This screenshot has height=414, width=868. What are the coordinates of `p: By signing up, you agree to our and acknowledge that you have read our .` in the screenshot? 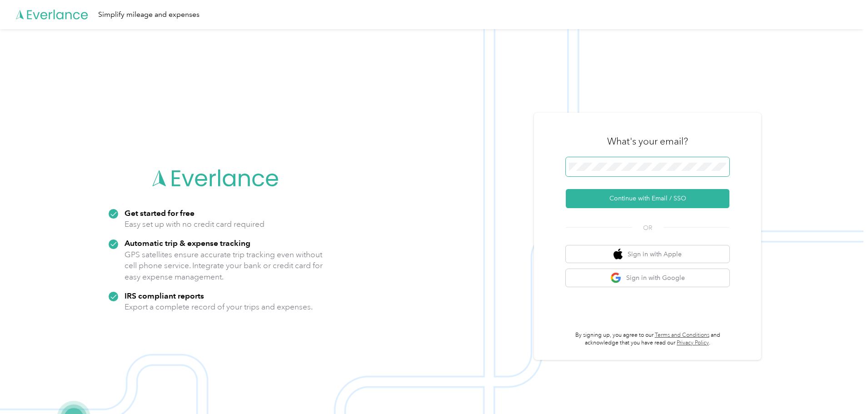 It's located at (647, 339).